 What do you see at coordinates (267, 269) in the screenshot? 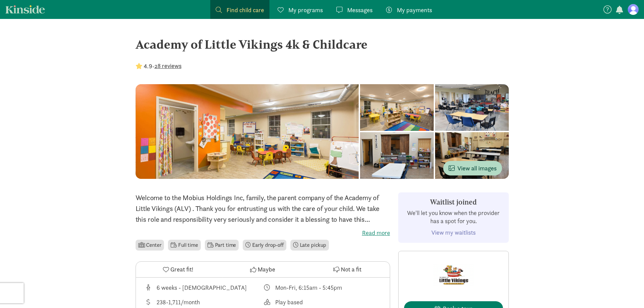
I see `span: Maybe` at bounding box center [267, 269].